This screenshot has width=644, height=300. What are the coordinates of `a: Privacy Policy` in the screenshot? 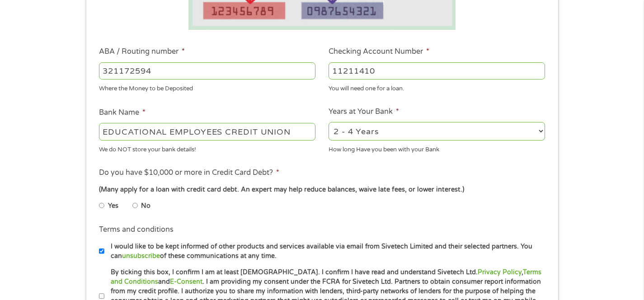 It's located at (499, 272).